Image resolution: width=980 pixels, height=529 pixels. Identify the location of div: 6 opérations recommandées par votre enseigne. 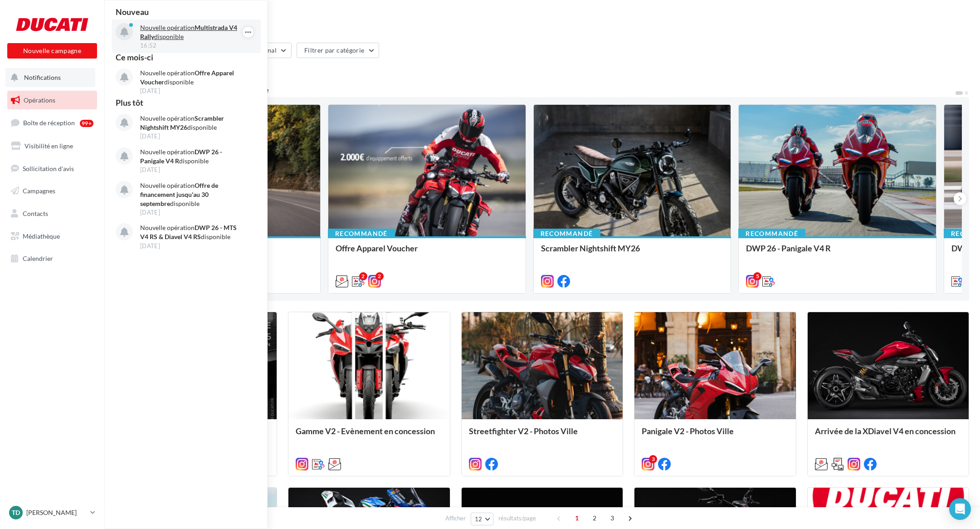
(535, 90).